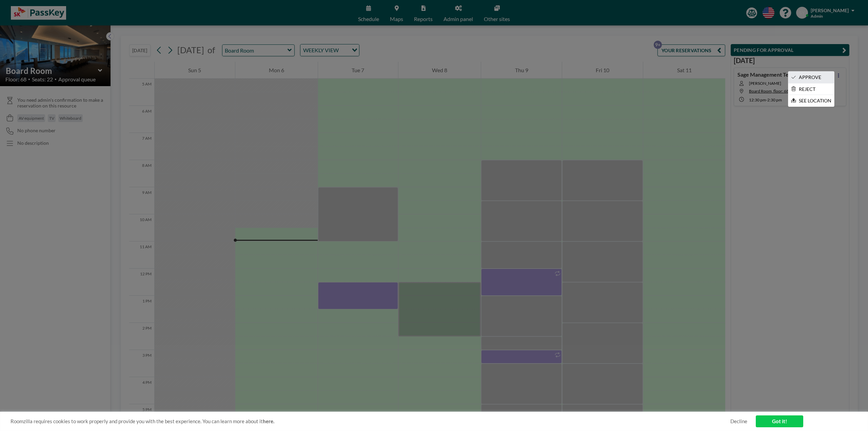  Describe the element at coordinates (811, 89) in the screenshot. I see `li: REJECT` at that location.